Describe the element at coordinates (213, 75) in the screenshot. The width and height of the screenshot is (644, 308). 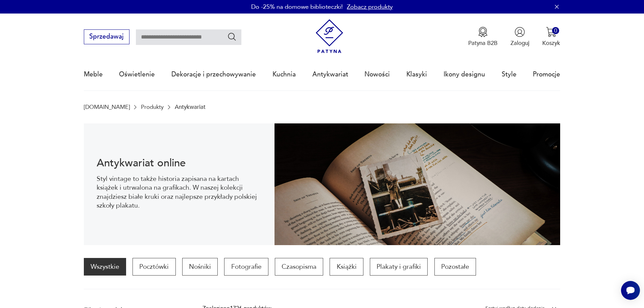
I see `a: Dekoracje i przechowywanie` at that location.